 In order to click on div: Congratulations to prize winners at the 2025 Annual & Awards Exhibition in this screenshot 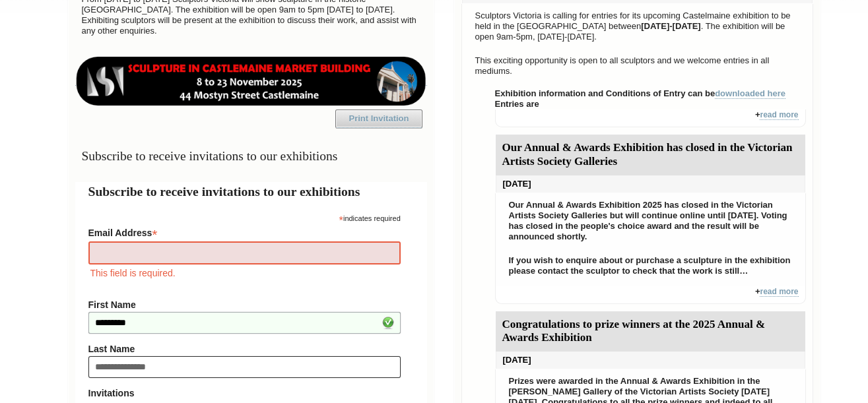, I will do `click(650, 332)`.